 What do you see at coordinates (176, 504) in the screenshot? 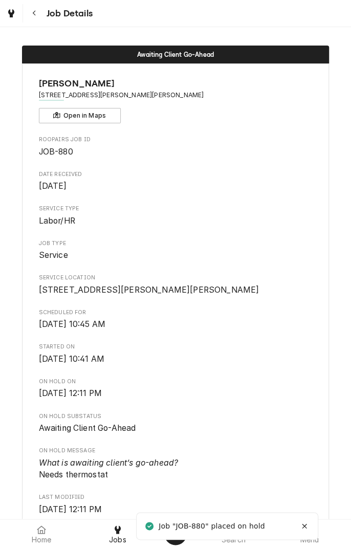
I see `div: Last Modified` at bounding box center [176, 504].